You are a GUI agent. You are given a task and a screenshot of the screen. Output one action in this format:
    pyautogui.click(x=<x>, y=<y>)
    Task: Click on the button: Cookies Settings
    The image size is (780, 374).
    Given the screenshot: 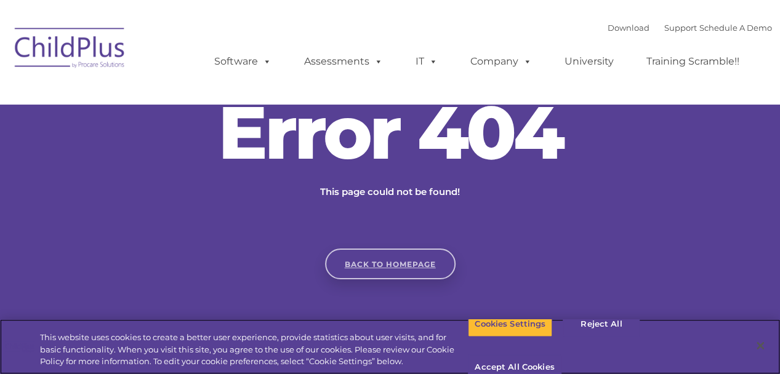 What is the action you would take?
    pyautogui.click(x=510, y=324)
    